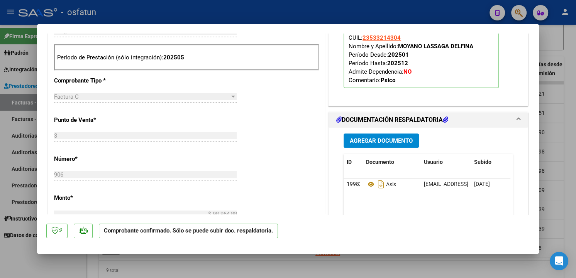  What do you see at coordinates (428, 120) in the screenshot?
I see `mat-expansion-panel-header: DOCUMENTACIÓN RESPALDATORIA` at bounding box center [428, 120].